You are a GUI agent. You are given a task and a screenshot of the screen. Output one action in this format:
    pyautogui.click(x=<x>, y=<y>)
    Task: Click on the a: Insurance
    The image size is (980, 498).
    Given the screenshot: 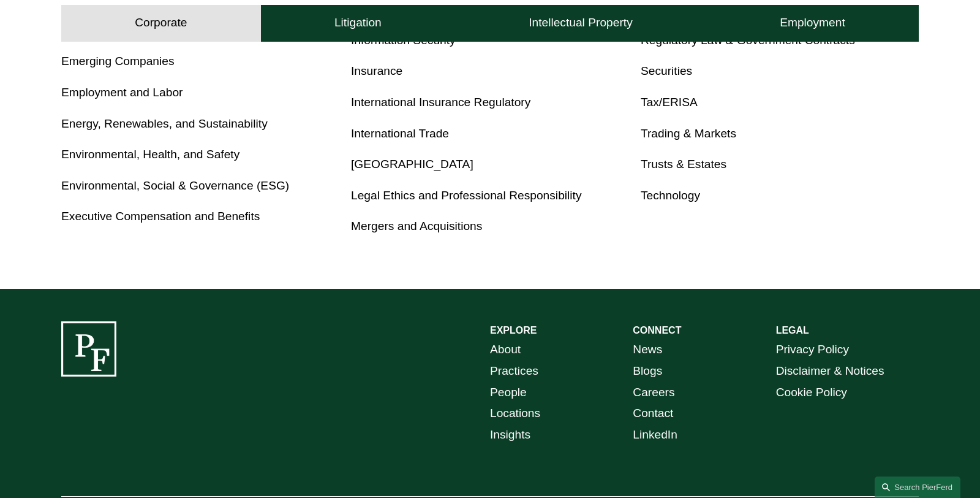 What is the action you would take?
    pyautogui.click(x=376, y=70)
    